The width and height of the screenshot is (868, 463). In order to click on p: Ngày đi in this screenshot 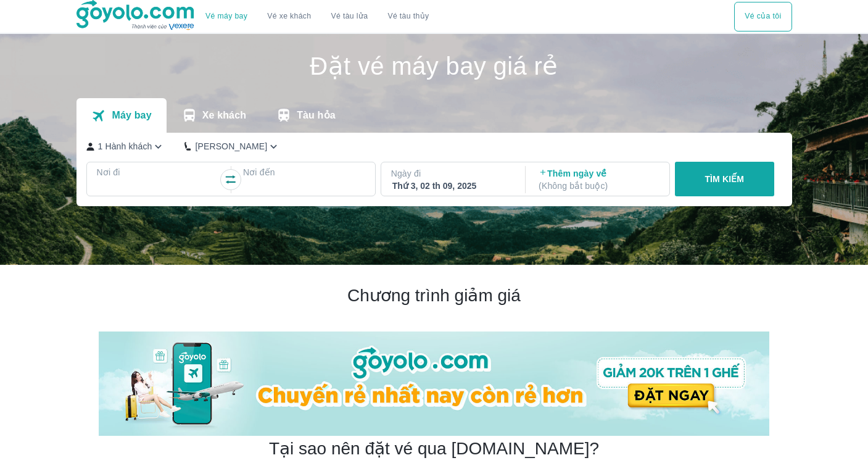, I will do `click(452, 173)`.